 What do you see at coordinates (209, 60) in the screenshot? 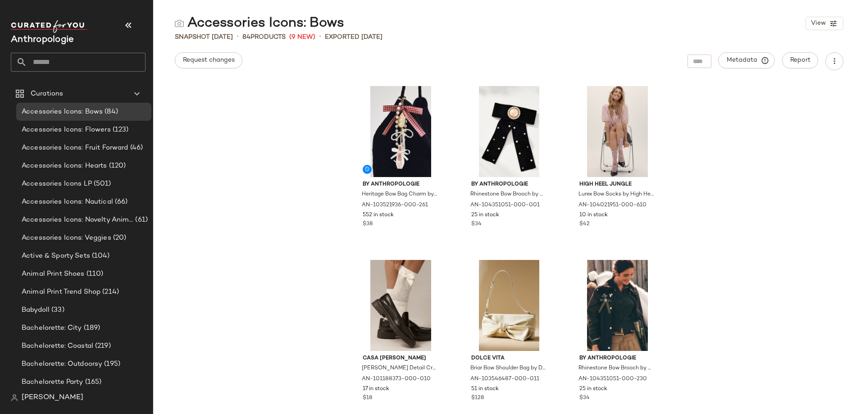
I see `button: Request changes` at bounding box center [209, 60].